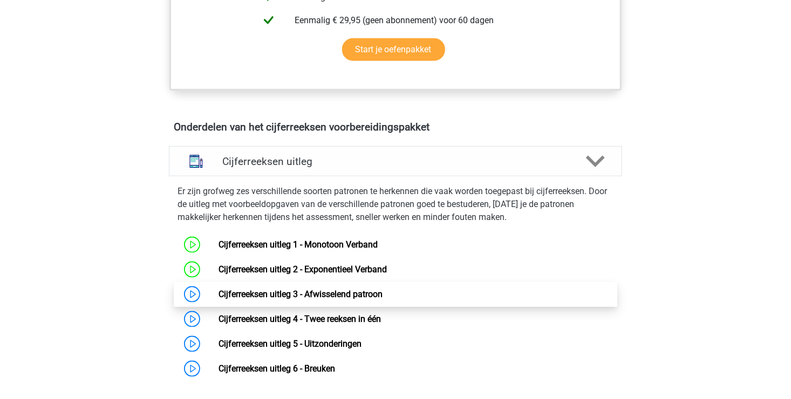 The height and width of the screenshot is (399, 791). What do you see at coordinates (277, 369) in the screenshot?
I see `a: Cijferreeksen uitleg 6 - Breuken` at bounding box center [277, 369].